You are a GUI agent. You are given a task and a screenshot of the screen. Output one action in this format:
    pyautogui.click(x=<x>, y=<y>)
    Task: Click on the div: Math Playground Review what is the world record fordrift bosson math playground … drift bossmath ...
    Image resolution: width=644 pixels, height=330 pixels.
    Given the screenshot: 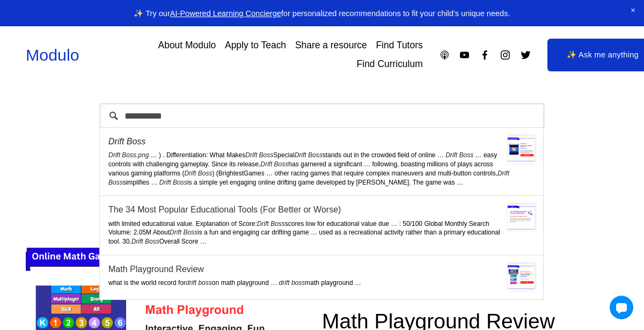 What is the action you would take?
    pyautogui.click(x=321, y=277)
    